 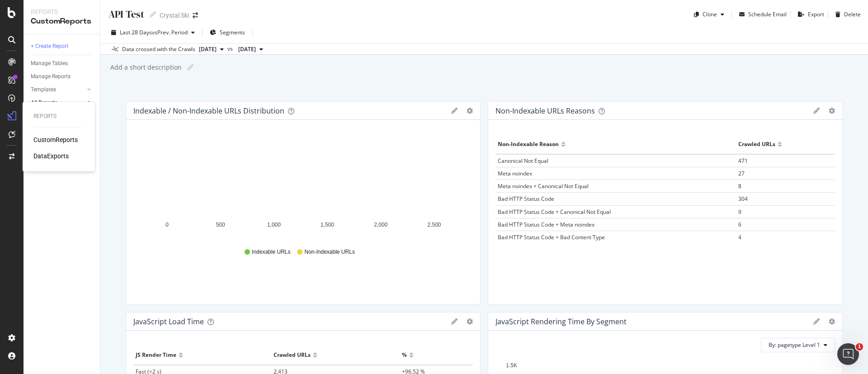 I want to click on div: Indexable / Non-Indexable URLs DistributiongeargearA chart.Indexable URLsNon-Indexable URLs, so click(x=303, y=203).